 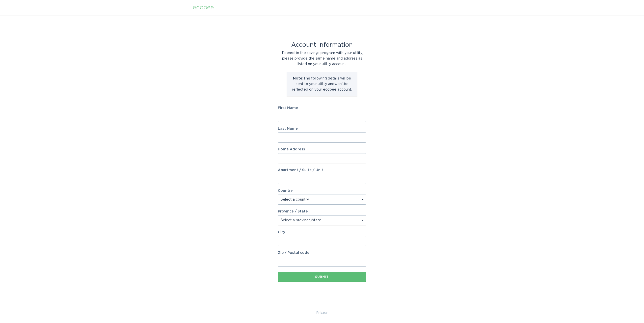 I want to click on p: The following details will be sent to your utility and won't be reflected on your ecobee account., so click(x=322, y=84).